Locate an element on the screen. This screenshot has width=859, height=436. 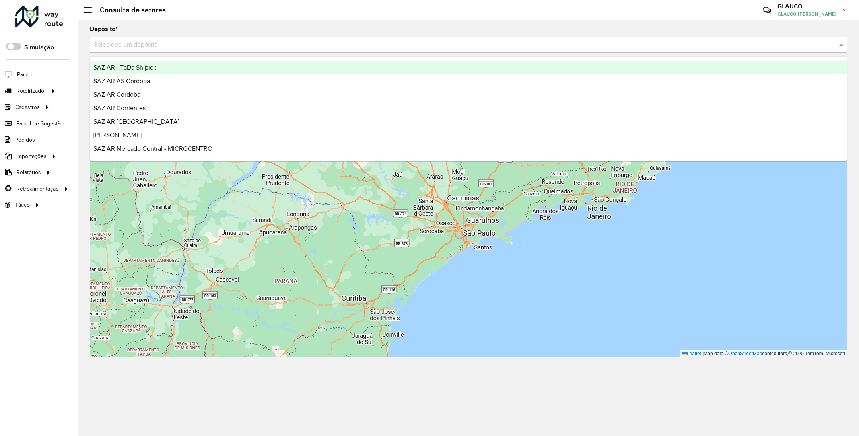
span: Retroalimentação is located at coordinates (37, 188).